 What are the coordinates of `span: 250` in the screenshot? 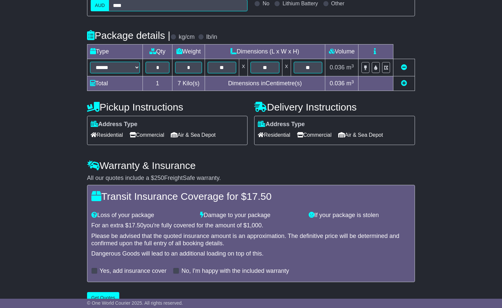 It's located at (159, 178).